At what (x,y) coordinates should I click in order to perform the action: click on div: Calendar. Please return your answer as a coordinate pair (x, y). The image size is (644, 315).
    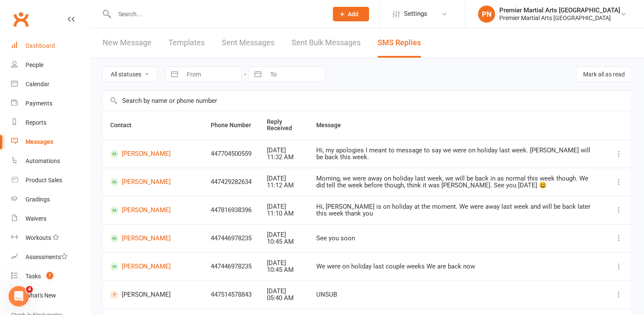
    Looking at the image, I should click on (38, 84).